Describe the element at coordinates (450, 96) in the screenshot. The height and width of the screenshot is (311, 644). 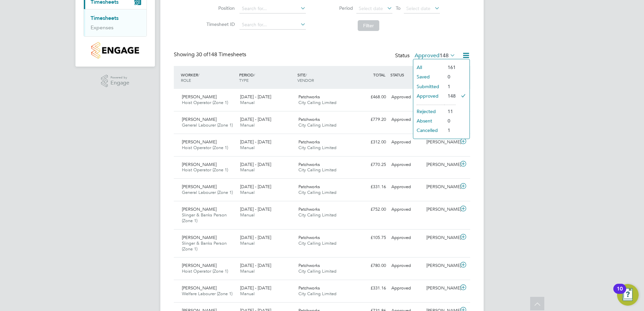
I see `li: 148` at that location.